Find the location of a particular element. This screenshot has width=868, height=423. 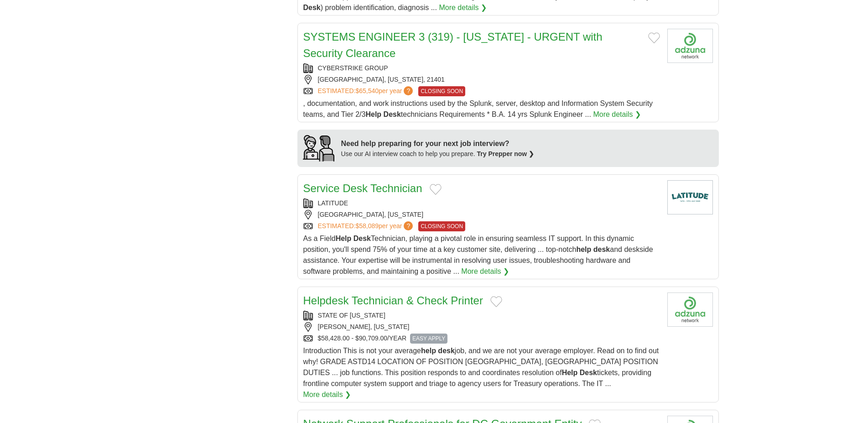

div: $58,428.00 - $90,709.00/YEAR is located at coordinates (482, 338).